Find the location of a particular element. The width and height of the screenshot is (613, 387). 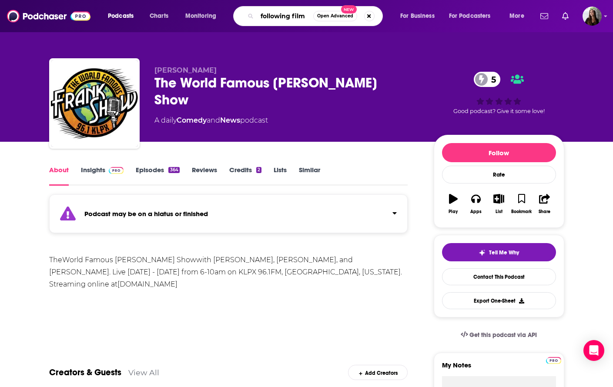

button: Share is located at coordinates (545, 204).